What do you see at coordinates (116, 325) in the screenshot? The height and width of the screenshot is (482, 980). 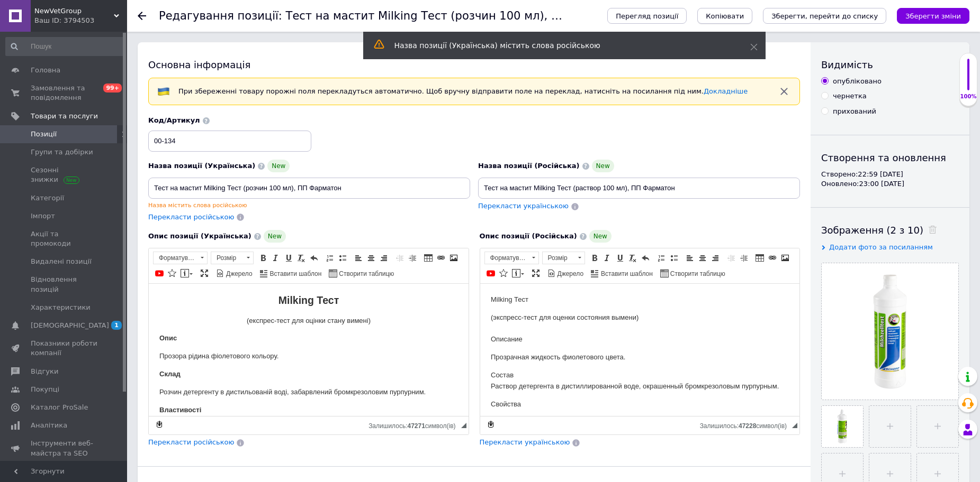 I see `span: 1` at bounding box center [116, 325].